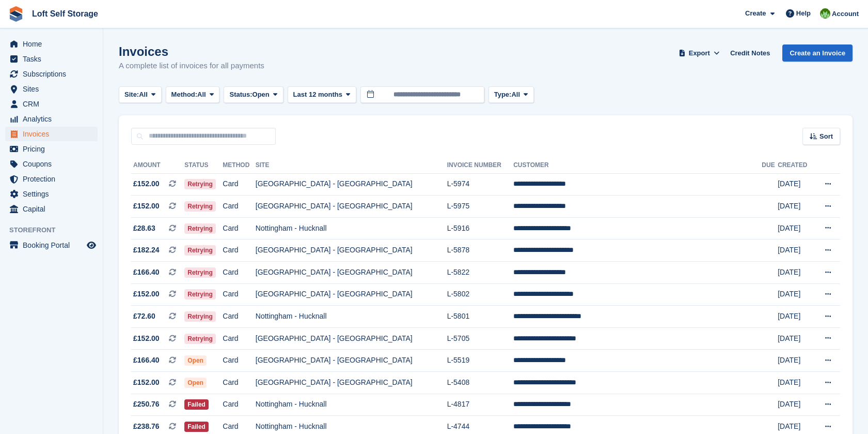 Image resolution: width=868 pixels, height=434 pixels. What do you see at coordinates (54, 119) in the screenshot?
I see `span: Analytics` at bounding box center [54, 119].